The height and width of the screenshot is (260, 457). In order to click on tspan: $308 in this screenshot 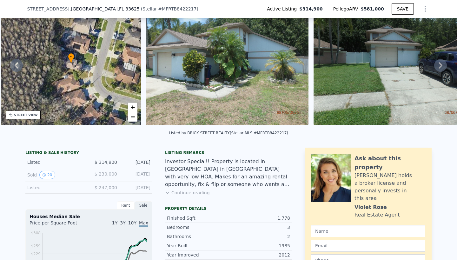, I will do `click(36, 233)`.